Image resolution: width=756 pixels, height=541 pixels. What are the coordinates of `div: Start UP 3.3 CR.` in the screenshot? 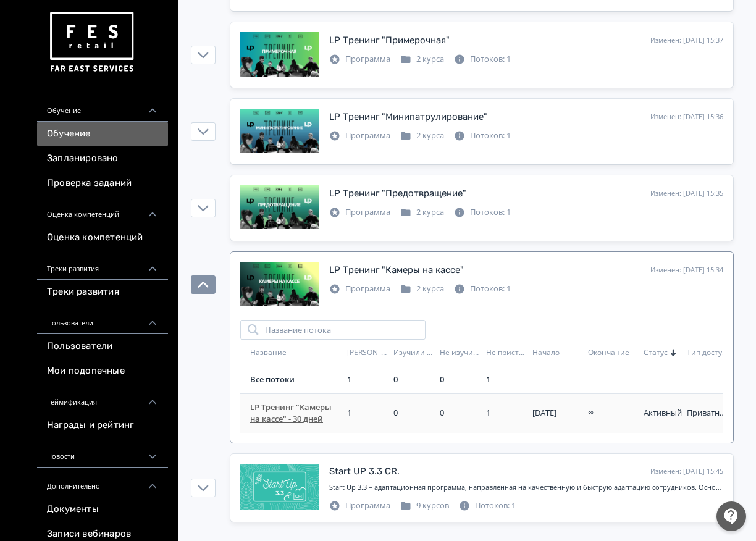 It's located at (364, 471).